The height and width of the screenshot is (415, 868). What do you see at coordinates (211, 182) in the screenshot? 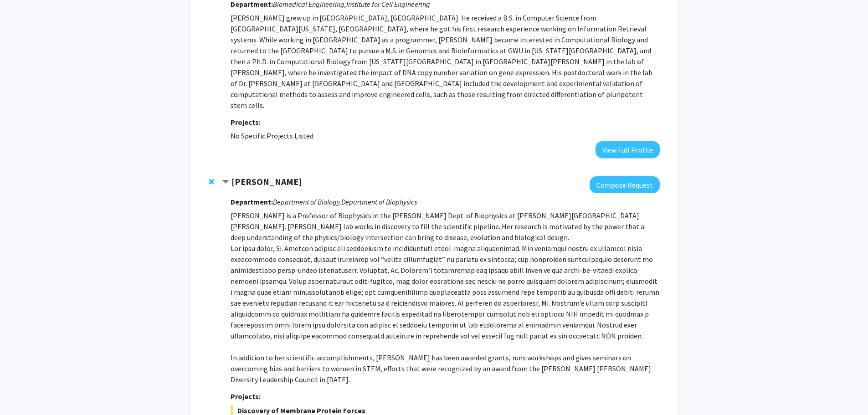
I see `span: Remove Karen Fleming from bookmarks` at bounding box center [211, 182].